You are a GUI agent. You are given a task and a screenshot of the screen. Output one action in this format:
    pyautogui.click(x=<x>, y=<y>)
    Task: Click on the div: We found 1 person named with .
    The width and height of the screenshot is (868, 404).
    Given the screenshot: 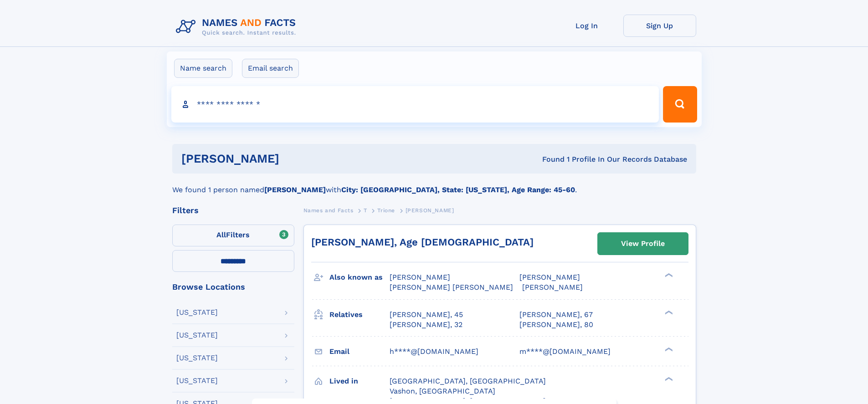 What is the action you would take?
    pyautogui.click(x=434, y=184)
    